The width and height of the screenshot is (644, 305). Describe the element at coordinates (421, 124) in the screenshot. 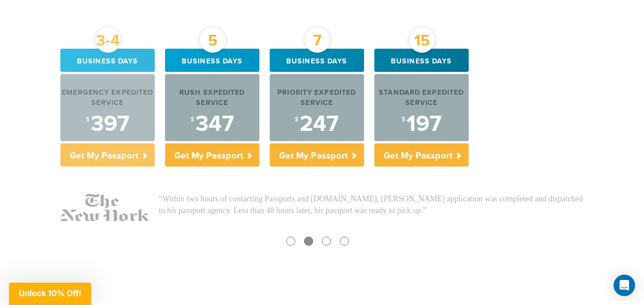

I see `div: 197` at that location.